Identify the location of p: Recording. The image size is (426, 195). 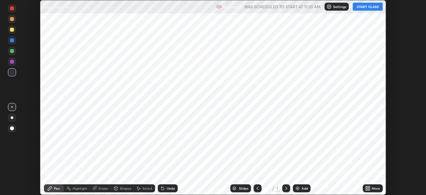
(232, 7).